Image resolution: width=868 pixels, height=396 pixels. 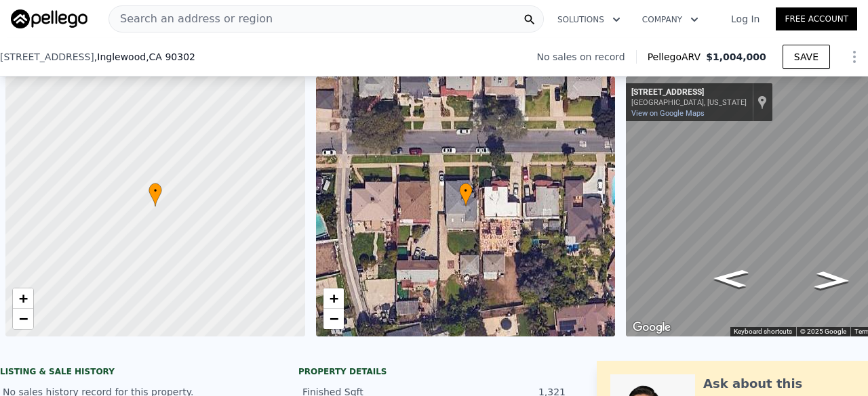 What do you see at coordinates (668, 113) in the screenshot?
I see `a: View on Google Maps` at bounding box center [668, 113].